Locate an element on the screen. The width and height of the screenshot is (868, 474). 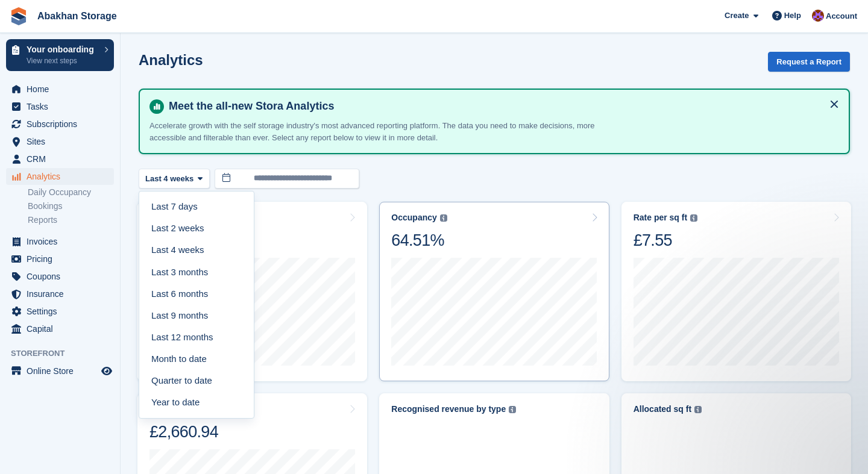
span: Home is located at coordinates (62, 90).